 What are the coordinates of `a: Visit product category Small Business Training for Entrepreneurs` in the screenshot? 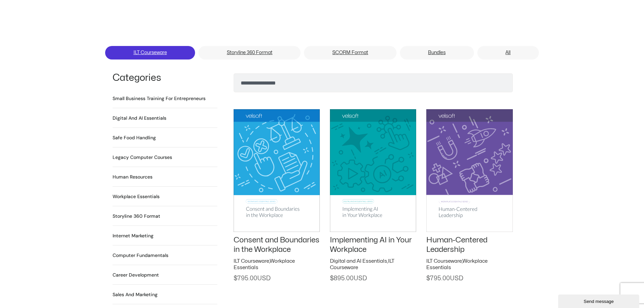 It's located at (159, 99).